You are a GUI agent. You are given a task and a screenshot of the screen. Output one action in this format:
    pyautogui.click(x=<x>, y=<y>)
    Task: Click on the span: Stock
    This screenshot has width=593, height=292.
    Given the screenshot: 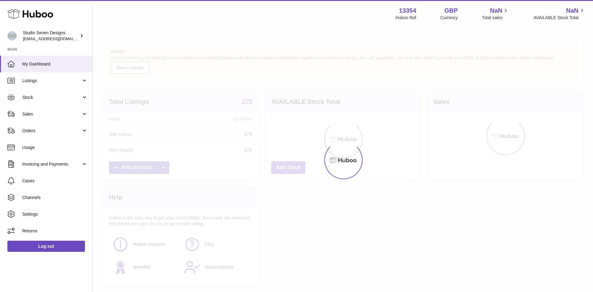 What is the action you would take?
    pyautogui.click(x=52, y=97)
    